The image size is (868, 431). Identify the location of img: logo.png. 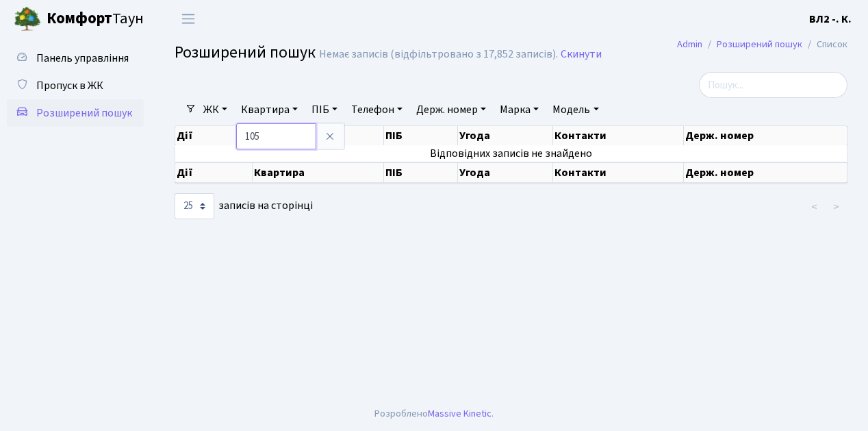
(27, 19).